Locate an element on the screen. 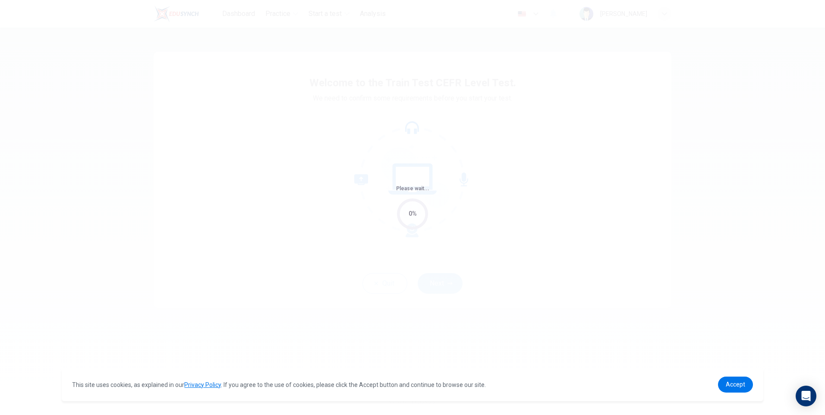 Image resolution: width=825 pixels, height=415 pixels. span: Please wait... is located at coordinates (412, 189).